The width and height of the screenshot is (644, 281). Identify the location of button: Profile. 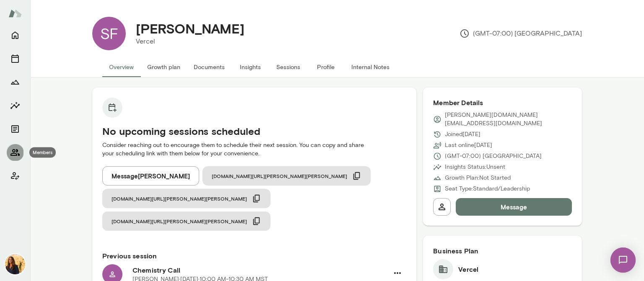
(326, 67).